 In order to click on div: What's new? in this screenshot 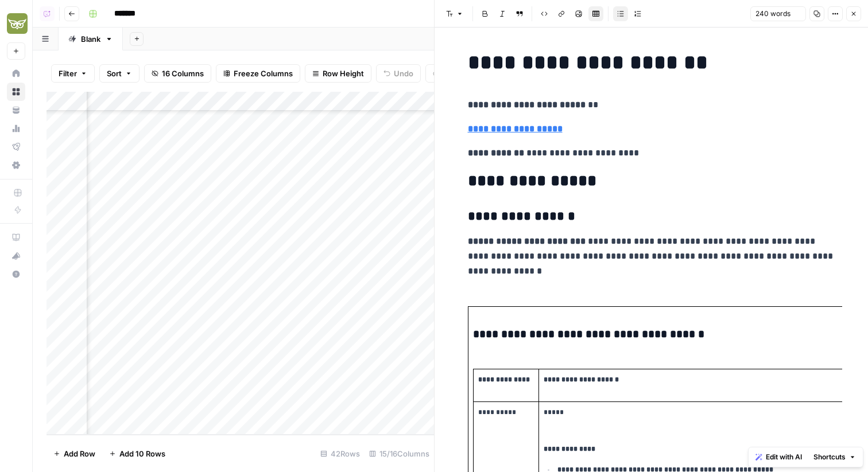, I will do `click(16, 256)`.